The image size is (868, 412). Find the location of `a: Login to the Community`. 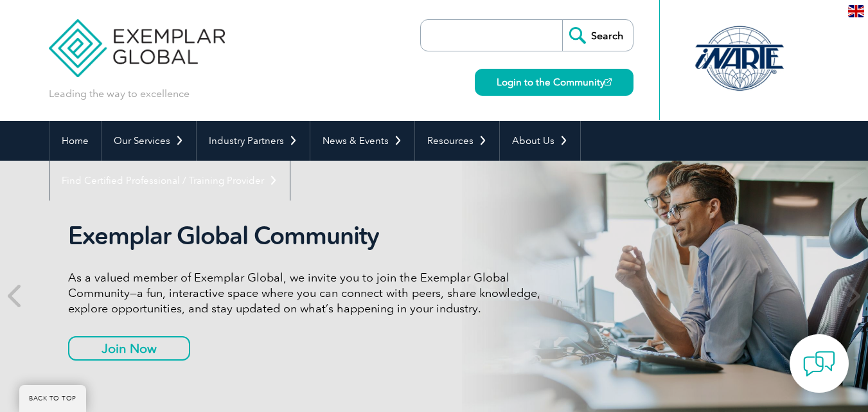

a: Login to the Community is located at coordinates (553, 82).